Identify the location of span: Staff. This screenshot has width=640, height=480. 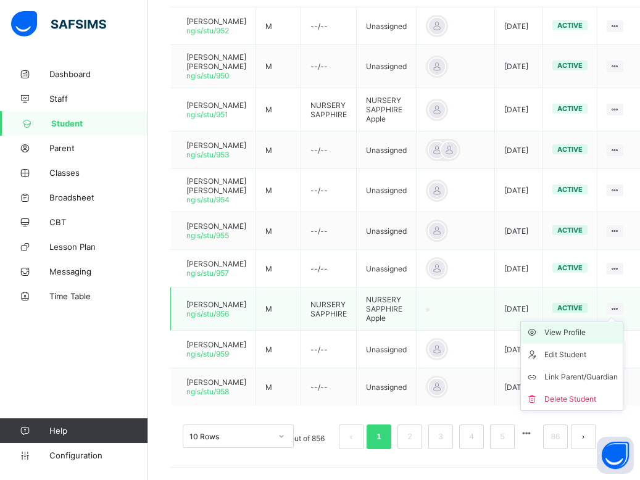
(99, 99).